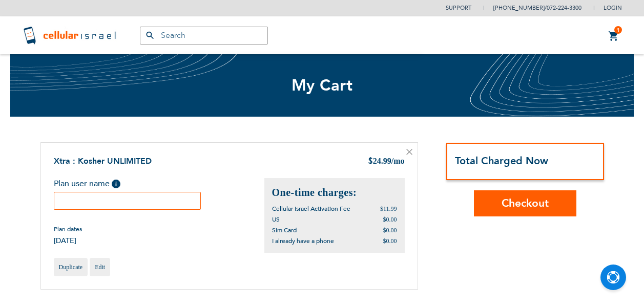 The width and height of the screenshot is (644, 308). Describe the element at coordinates (322, 85) in the screenshot. I see `span: My Cart` at that location.